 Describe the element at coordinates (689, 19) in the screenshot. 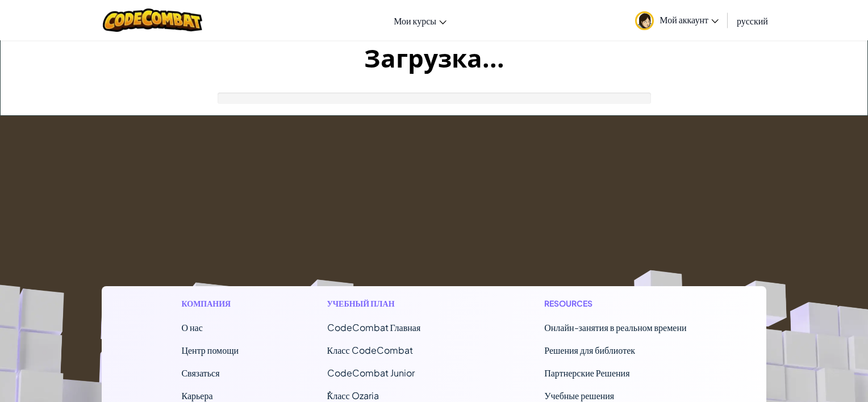

I see `span: Мой аккаунт` at that location.